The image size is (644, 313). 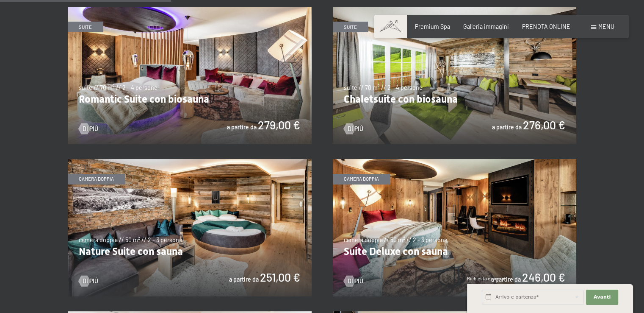 What do you see at coordinates (486, 278) in the screenshot?
I see `span: Richiesta express` at bounding box center [486, 278].